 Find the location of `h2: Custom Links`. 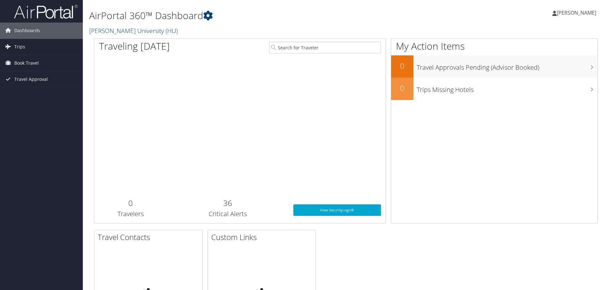

h2: Custom Links is located at coordinates (263, 237).